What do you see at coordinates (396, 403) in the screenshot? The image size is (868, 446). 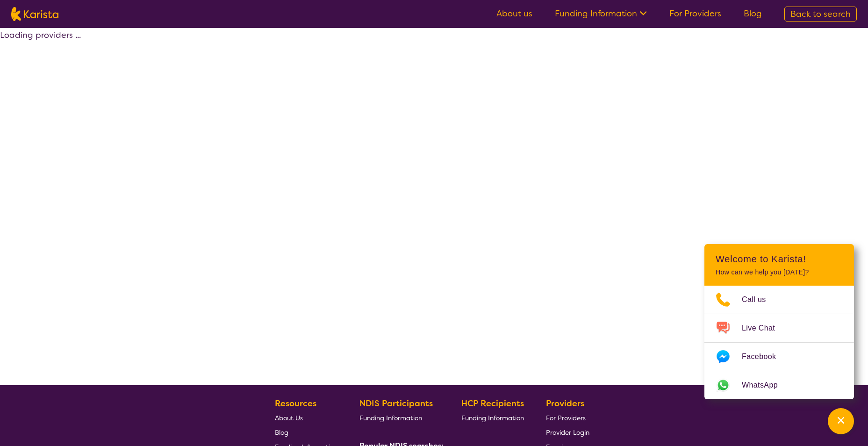 I see `b: NDIS Participants` at bounding box center [396, 403].